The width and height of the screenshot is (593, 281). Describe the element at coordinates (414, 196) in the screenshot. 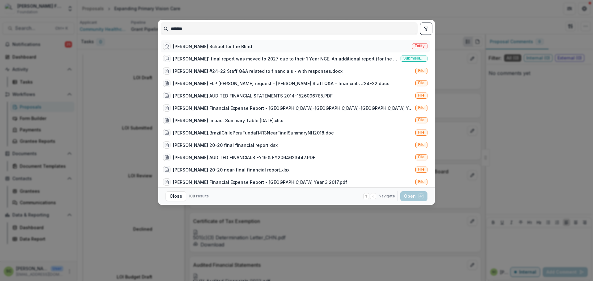

I see `button: Open` at that location.